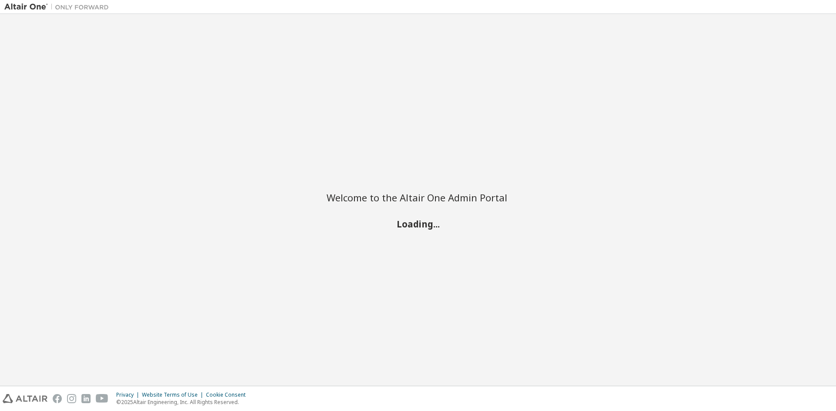 Image resolution: width=836 pixels, height=411 pixels. I want to click on img: youtube.svg, so click(102, 399).